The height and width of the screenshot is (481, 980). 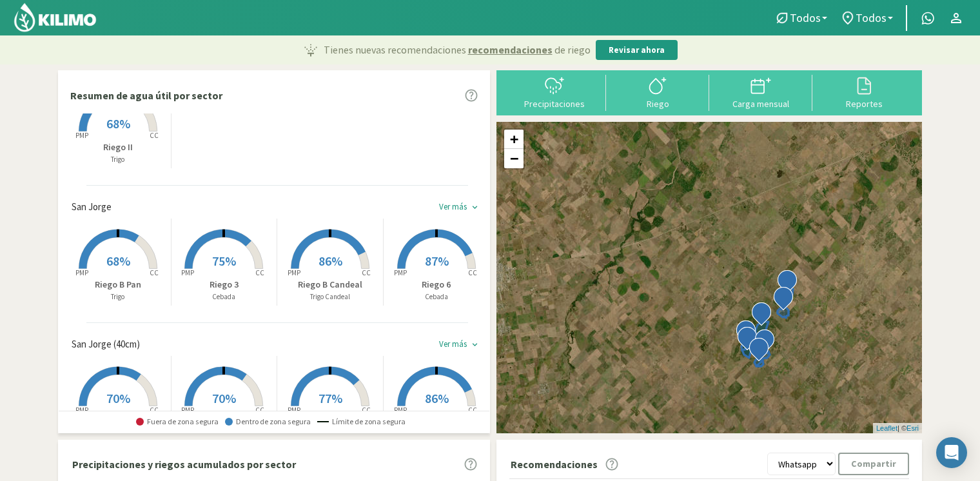 What do you see at coordinates (555, 104) in the screenshot?
I see `div: Precipitaciones` at bounding box center [555, 104].